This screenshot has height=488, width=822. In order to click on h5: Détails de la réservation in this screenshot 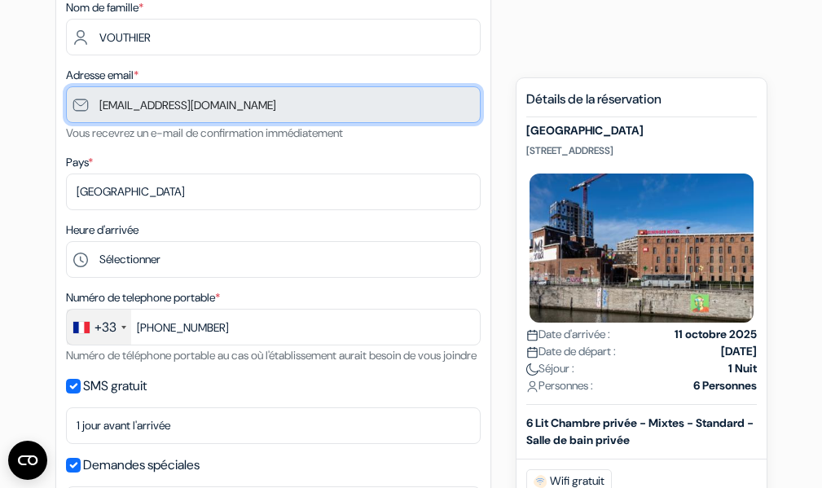, I will do `click(641, 104)`.